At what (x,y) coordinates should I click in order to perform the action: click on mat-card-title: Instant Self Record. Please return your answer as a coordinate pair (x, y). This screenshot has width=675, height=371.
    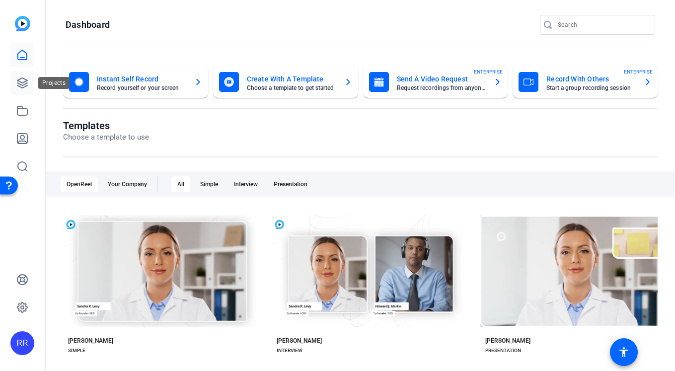
    Looking at the image, I should click on (141, 79).